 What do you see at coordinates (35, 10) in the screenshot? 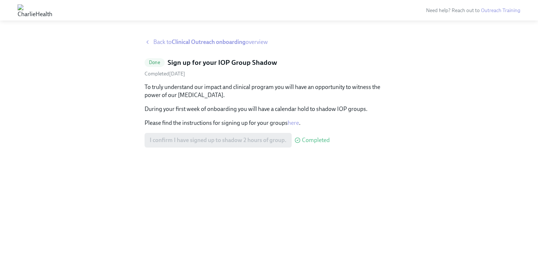
I see `img: CharlieHealth` at bounding box center [35, 10].